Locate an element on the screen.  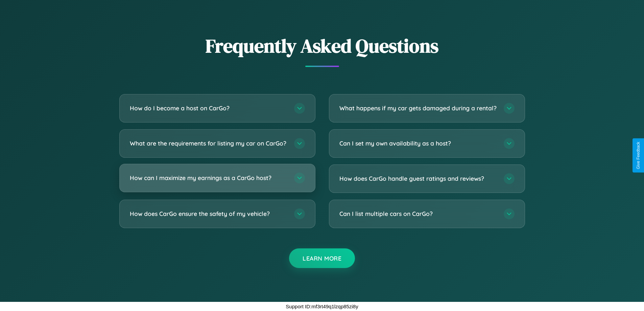
h3: How do I become a host on CarGo? is located at coordinates (208, 108).